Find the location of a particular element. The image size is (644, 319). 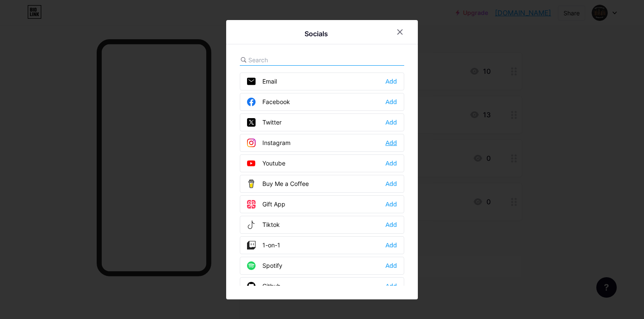

div: Facebook is located at coordinates (268, 102).